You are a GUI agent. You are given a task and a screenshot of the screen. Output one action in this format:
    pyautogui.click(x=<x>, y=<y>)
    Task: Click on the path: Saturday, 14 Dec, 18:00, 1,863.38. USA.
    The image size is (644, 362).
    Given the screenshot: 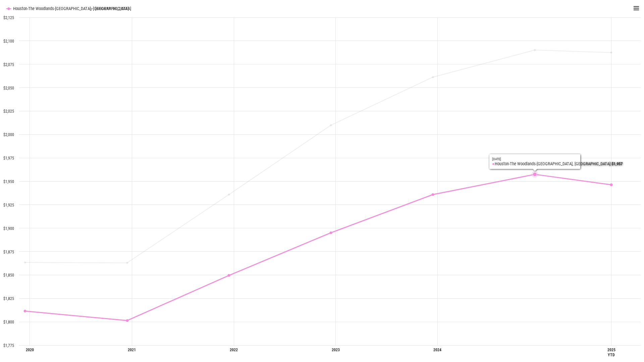 What is the action you would take?
    pyautogui.click(x=25, y=263)
    